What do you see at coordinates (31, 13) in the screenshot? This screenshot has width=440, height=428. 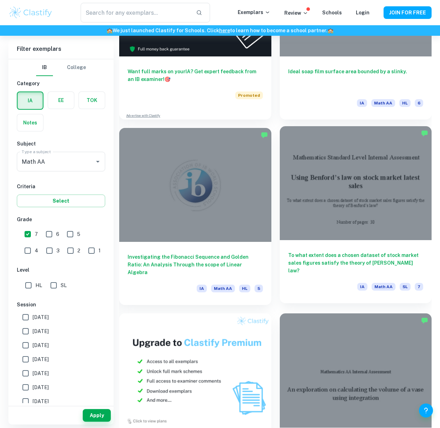 I see `a: Clastify logo` at bounding box center [31, 13].